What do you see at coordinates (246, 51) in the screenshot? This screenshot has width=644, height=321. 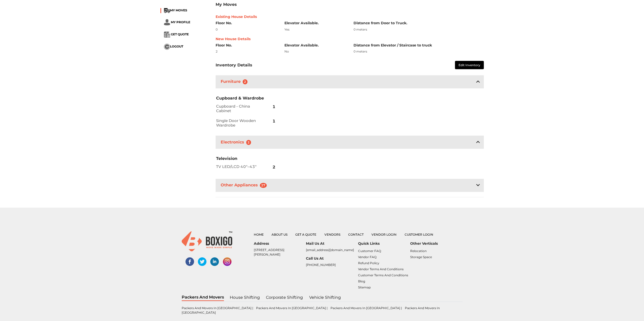 I see `div: 2` at bounding box center [246, 51].